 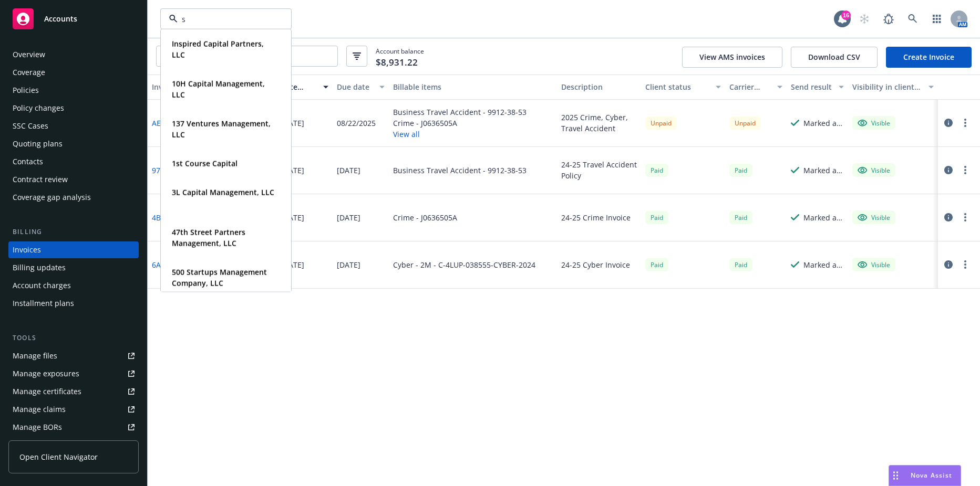 I want to click on a: Start snowing, so click(x=865, y=19).